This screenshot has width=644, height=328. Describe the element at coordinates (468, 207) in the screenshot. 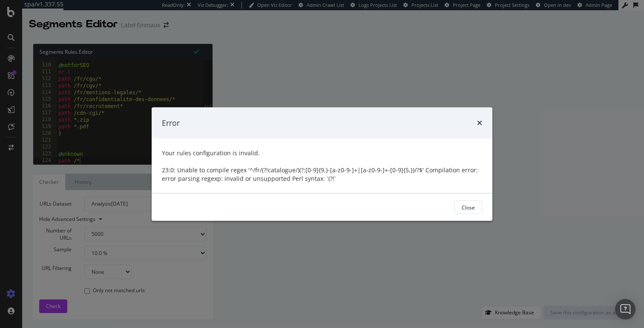

I see `div: Close` at that location.